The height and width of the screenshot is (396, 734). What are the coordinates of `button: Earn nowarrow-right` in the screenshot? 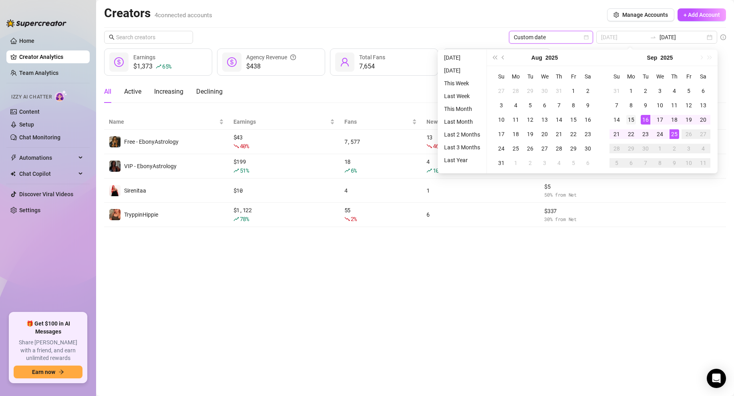 It's located at (48, 372).